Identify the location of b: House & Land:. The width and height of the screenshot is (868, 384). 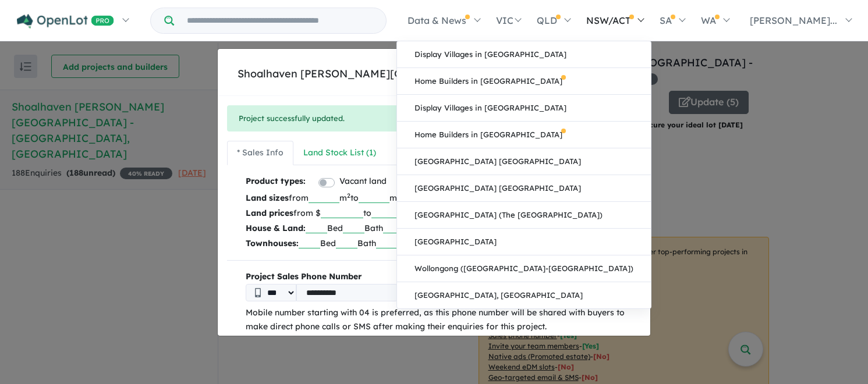
(276, 228).